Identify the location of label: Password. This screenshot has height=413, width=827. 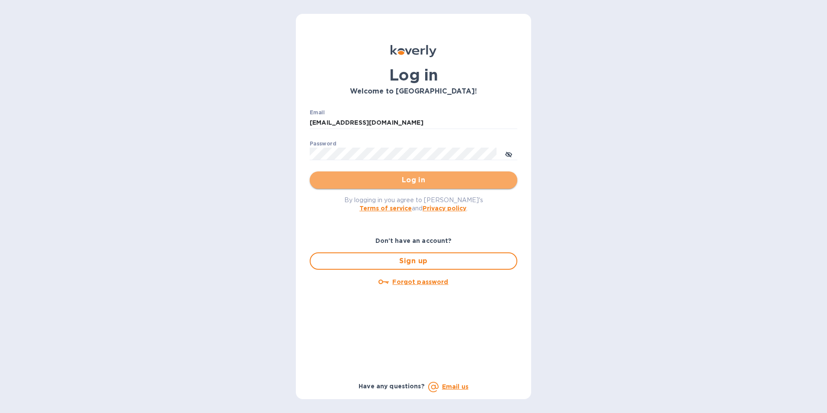
(323, 144).